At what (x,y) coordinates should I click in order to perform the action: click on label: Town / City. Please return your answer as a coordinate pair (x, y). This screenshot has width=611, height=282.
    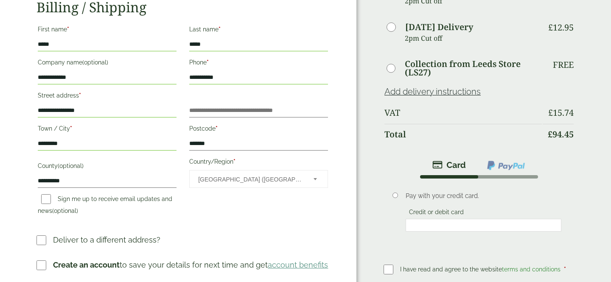
    Looking at the image, I should click on (107, 130).